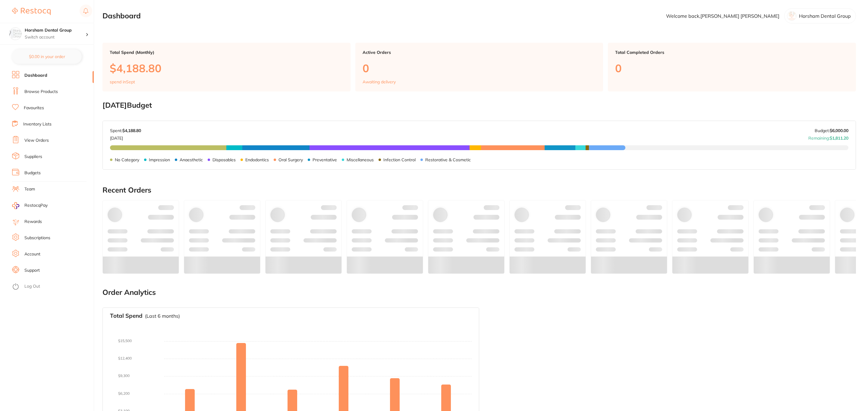  Describe the element at coordinates (839, 138) in the screenshot. I see `strong: $1,811.20` at that location.